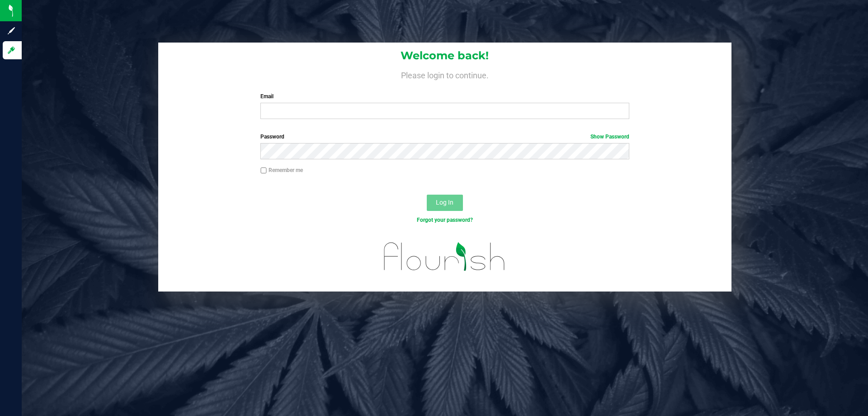 The width and height of the screenshot is (868, 416). What do you see at coordinates (445, 56) in the screenshot?
I see `h1: Welcome back!` at bounding box center [445, 56].